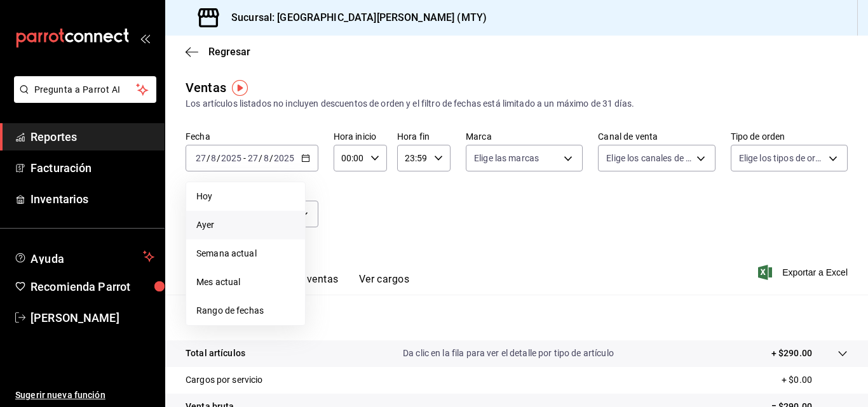  Describe the element at coordinates (85, 90) in the screenshot. I see `button: Pregunta a Parrot AI` at that location.